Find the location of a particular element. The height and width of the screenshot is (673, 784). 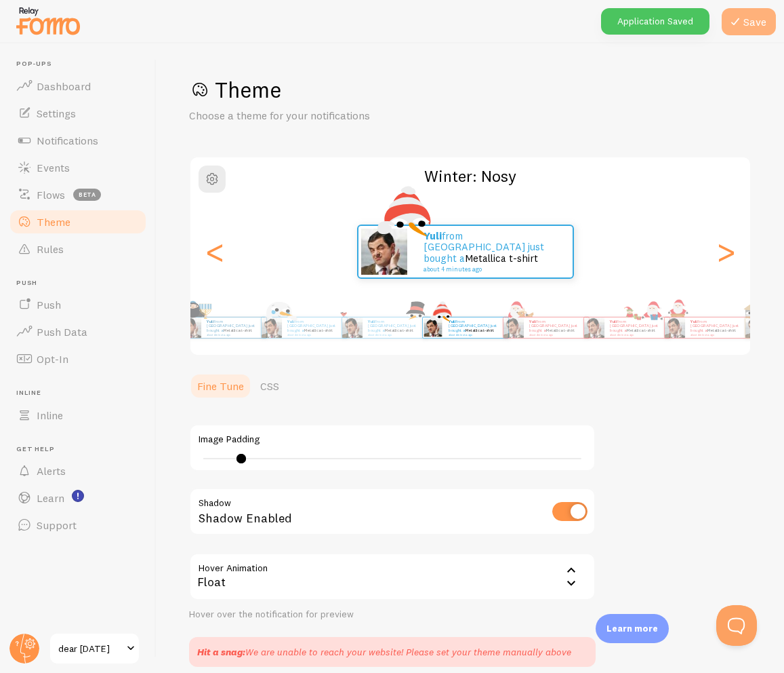

span: Theme is located at coordinates (53, 222).